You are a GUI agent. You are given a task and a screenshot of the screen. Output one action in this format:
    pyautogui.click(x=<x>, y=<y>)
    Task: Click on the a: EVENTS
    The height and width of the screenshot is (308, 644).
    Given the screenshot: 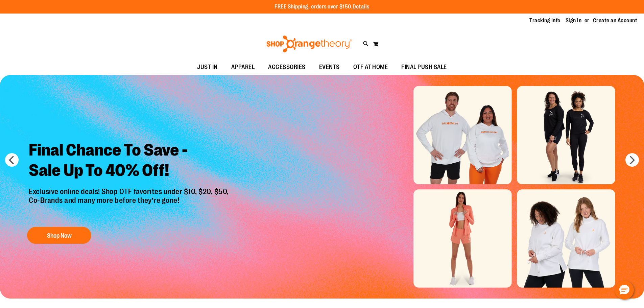 What is the action you would take?
    pyautogui.click(x=329, y=67)
    